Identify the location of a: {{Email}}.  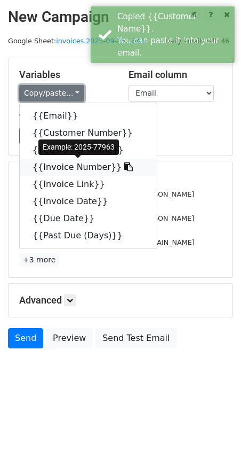
(88, 116).